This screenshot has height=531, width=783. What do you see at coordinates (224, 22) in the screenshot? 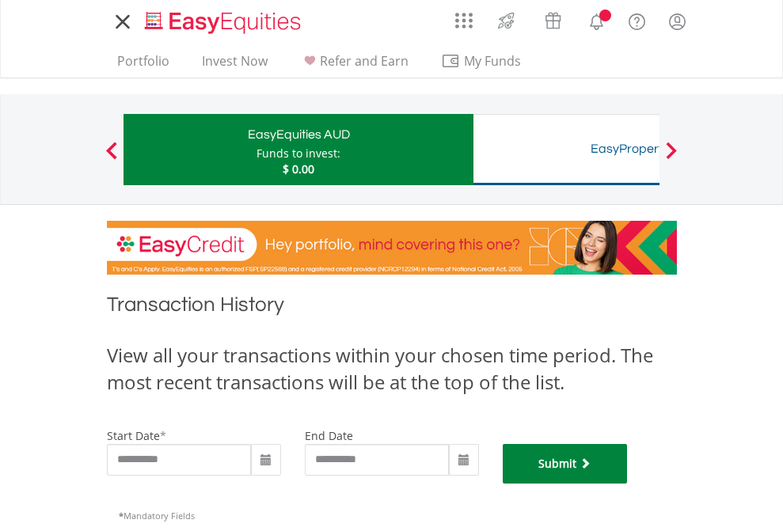
I see `img: EasyEquities_Logo.png` at bounding box center [224, 22].